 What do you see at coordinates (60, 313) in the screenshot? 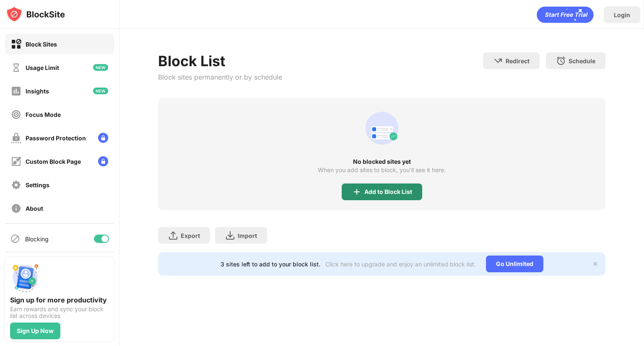
I see `div: Earn rewards and sync your block list across devices` at bounding box center [60, 313].